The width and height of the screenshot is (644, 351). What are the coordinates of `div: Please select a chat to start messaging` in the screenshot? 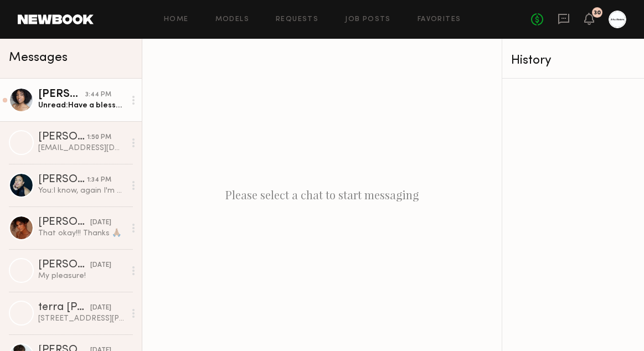 It's located at (322, 195).